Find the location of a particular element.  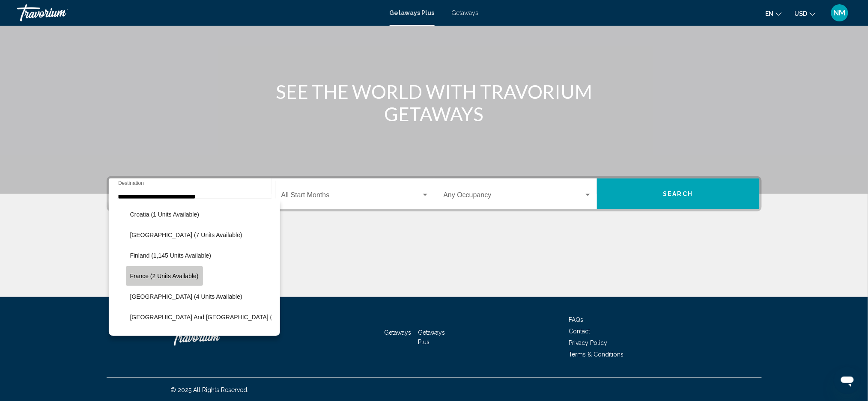

button: Change language is located at coordinates (773, 13).